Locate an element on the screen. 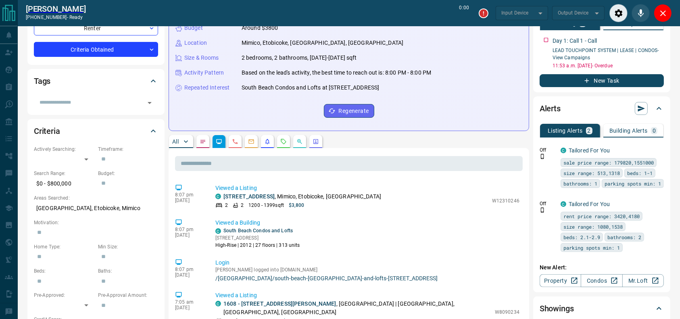 This screenshot has width=680, height=319. svg: Requests is located at coordinates (283, 142).